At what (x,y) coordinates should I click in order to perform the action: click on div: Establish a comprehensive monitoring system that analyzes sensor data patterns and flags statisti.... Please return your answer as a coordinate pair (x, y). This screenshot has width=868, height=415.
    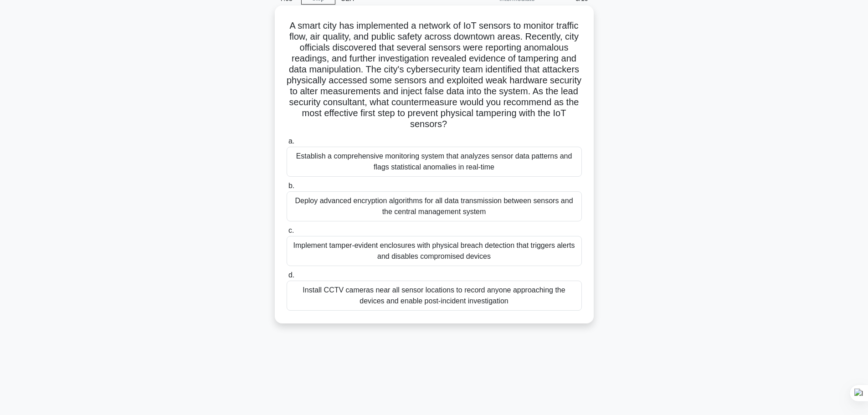
    Looking at the image, I should click on (434, 162).